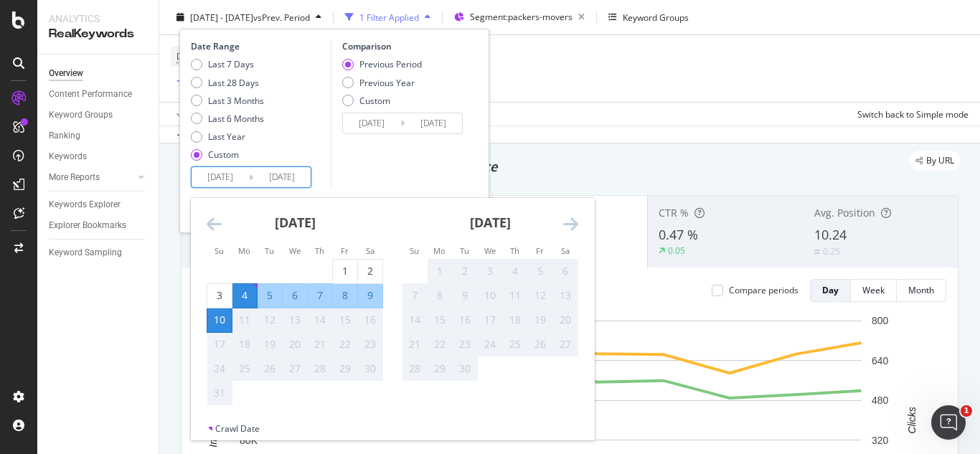 The image size is (980, 454). What do you see at coordinates (320, 344) in the screenshot?
I see `td: Not available. Thursday, August 21, 2025` at bounding box center [320, 344].